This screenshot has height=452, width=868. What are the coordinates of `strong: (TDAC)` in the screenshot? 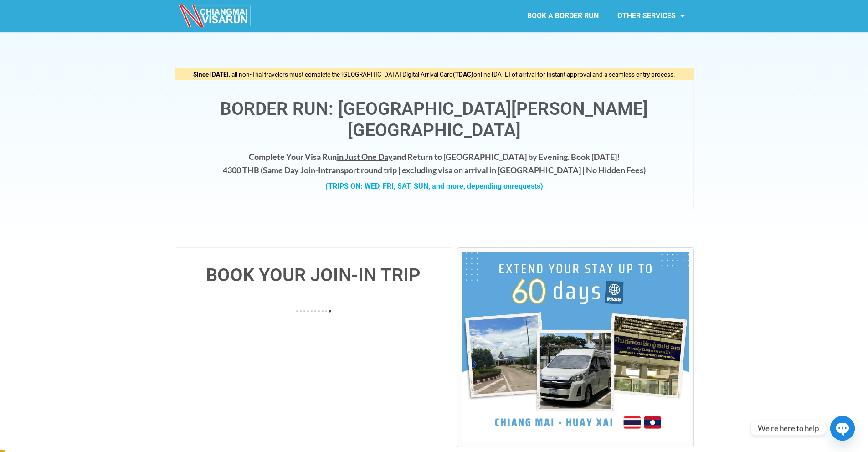 It's located at (463, 75).